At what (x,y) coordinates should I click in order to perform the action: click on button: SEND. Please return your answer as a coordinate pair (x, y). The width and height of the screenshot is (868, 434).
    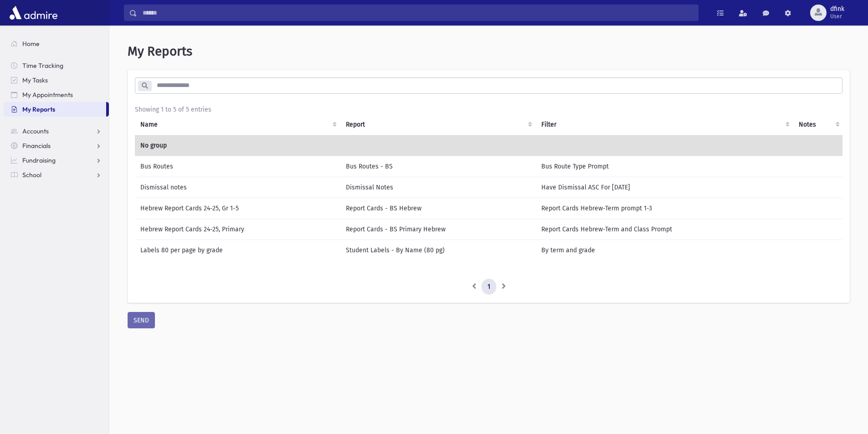
    Looking at the image, I should click on (142, 321).